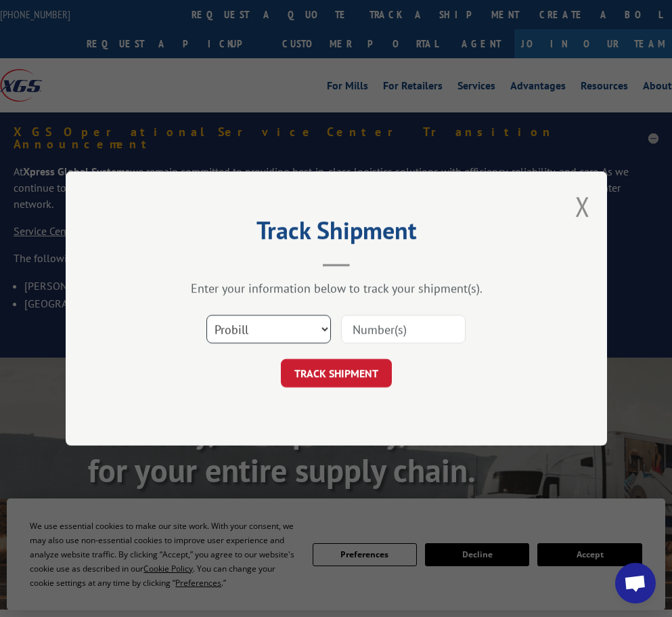  Describe the element at coordinates (337, 373) in the screenshot. I see `button: TRACK SHIPMENT` at that location.